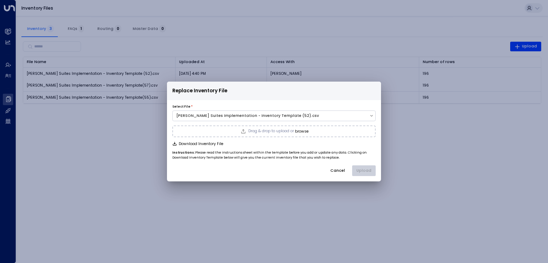 This screenshot has width=548, height=263. Describe the element at coordinates (181, 107) in the screenshot. I see `label: Select File` at that location.